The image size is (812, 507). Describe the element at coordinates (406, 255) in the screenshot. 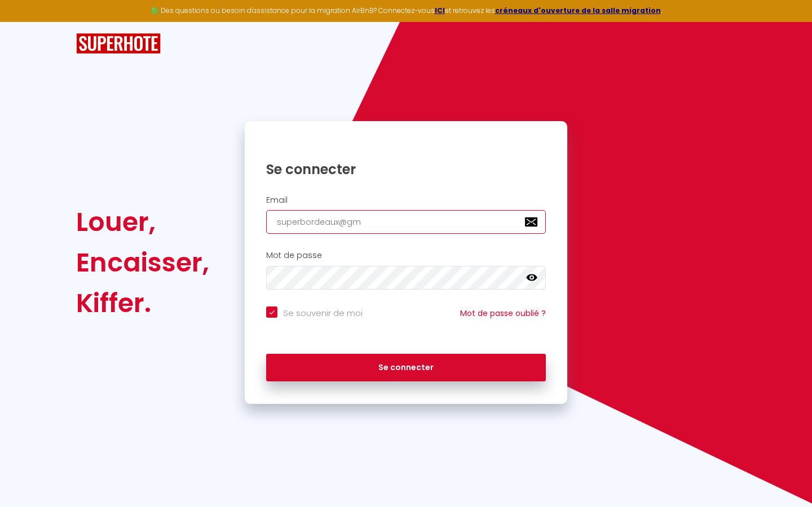

I see `h2: Mot de passe` at that location.